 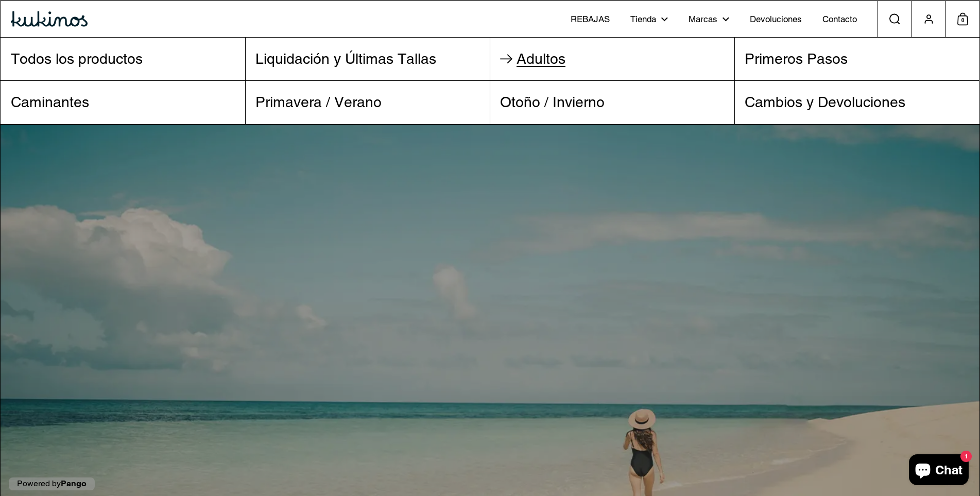 I want to click on span: Marcas, so click(x=703, y=20).